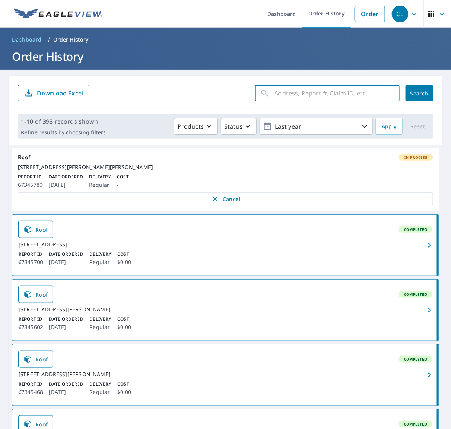 The image size is (451, 429). I want to click on p: Last year, so click(316, 126).